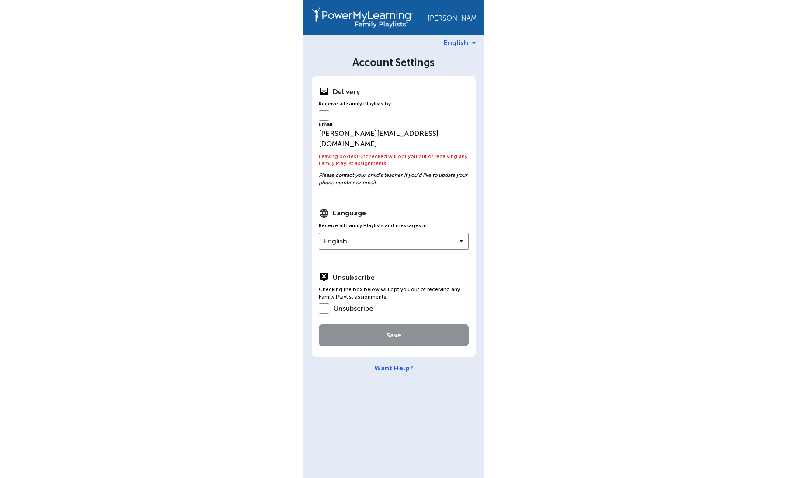 This screenshot has width=787, height=478. Describe the element at coordinates (346, 308) in the screenshot. I see `label: Unsubscribe` at that location.